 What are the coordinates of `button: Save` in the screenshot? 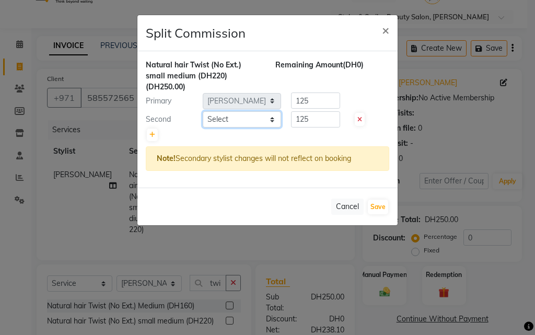 It's located at (378, 207).